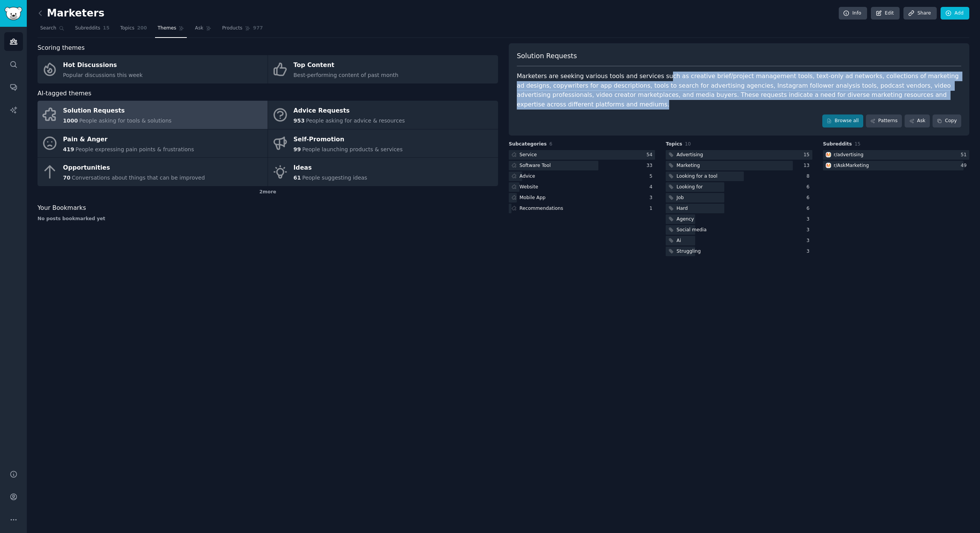 The image size is (980, 533). Describe the element at coordinates (61, 208) in the screenshot. I see `span: Your Bookmarks` at that location.